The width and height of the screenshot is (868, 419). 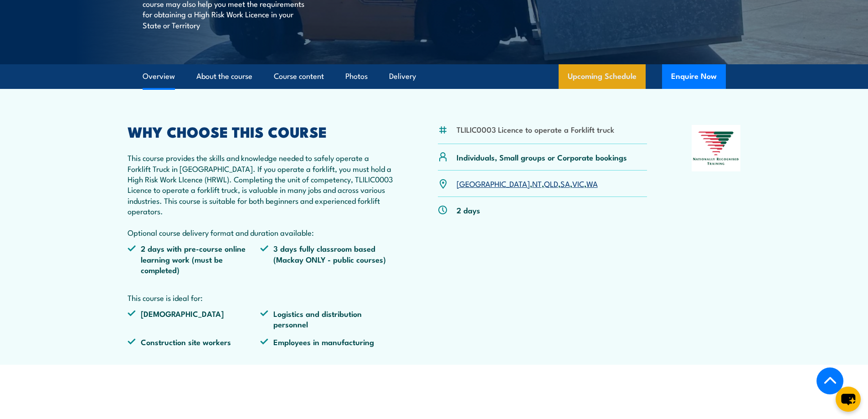 What do you see at coordinates (579, 183) in the screenshot?
I see `a: VIC` at bounding box center [579, 183].